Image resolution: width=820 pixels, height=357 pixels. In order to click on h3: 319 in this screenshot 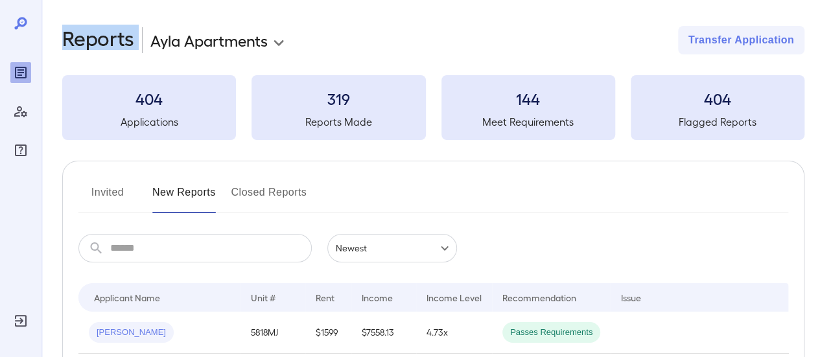, I will do `click(338, 99)`.